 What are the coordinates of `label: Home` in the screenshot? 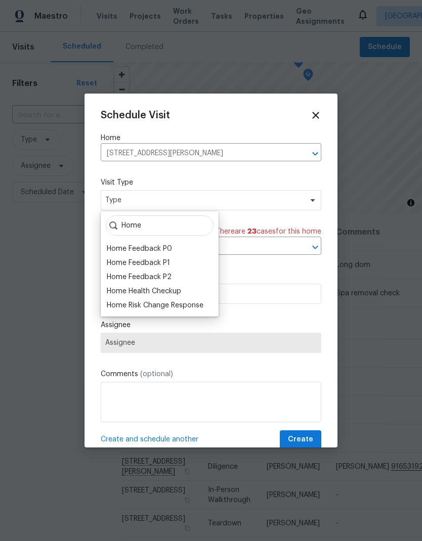 It's located at (211, 138).